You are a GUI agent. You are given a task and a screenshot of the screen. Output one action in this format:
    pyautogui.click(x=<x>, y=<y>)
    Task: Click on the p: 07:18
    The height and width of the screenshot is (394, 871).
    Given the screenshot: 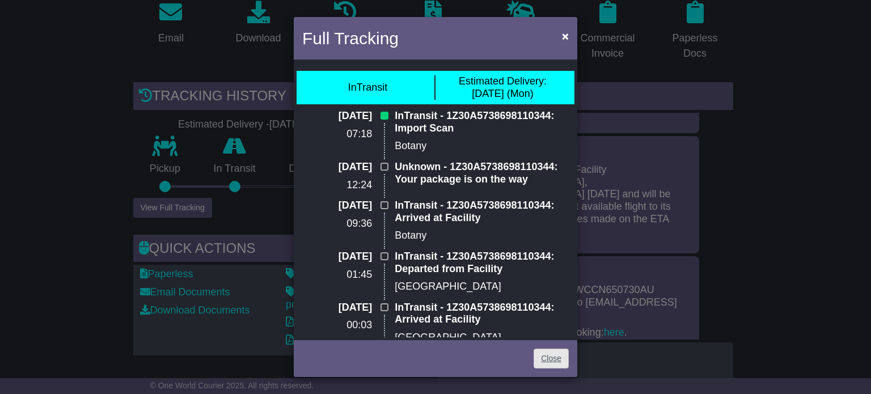 What is the action you would take?
    pyautogui.click(x=337, y=134)
    